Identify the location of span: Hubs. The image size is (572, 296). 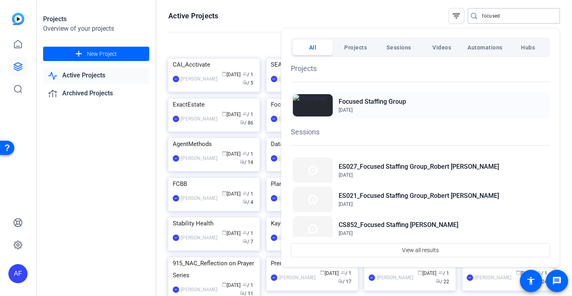
(527, 47).